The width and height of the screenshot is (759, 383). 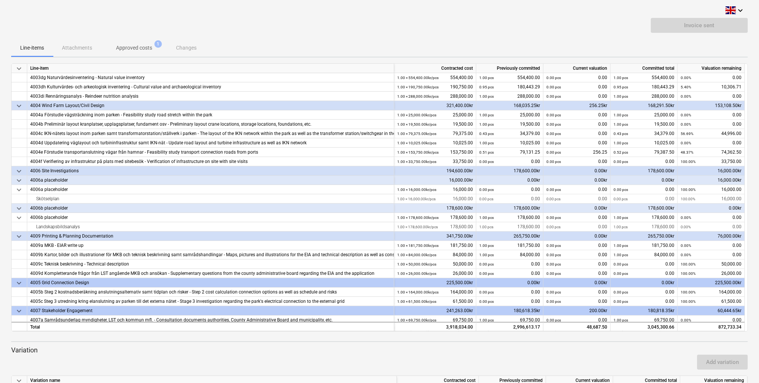 What do you see at coordinates (510, 311) in the screenshot?
I see `div: 180,618.35kr` at bounding box center [510, 311].